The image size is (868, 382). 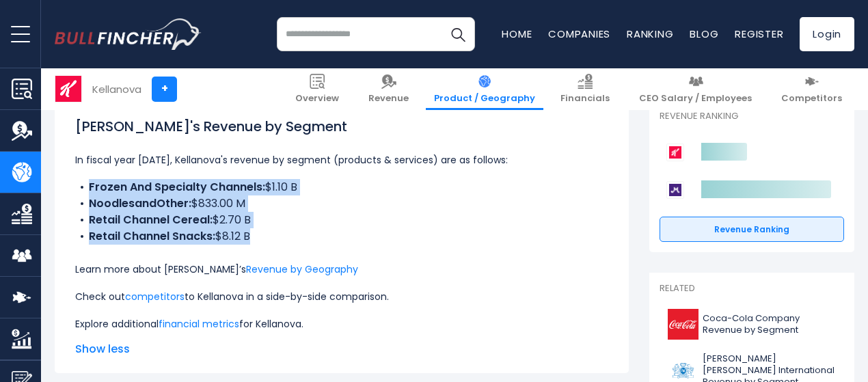 I want to click on span: Show less, so click(x=342, y=349).